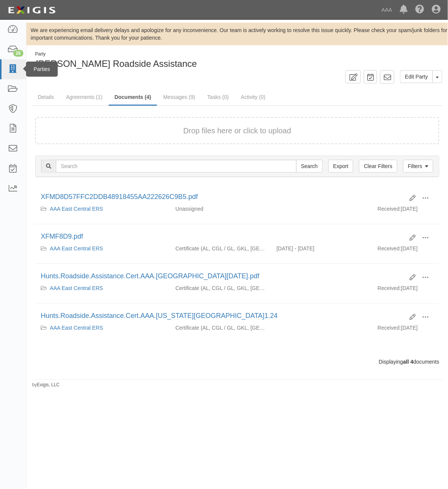 The width and height of the screenshot is (448, 489). I want to click on a: Exigis, LLC, so click(48, 385).